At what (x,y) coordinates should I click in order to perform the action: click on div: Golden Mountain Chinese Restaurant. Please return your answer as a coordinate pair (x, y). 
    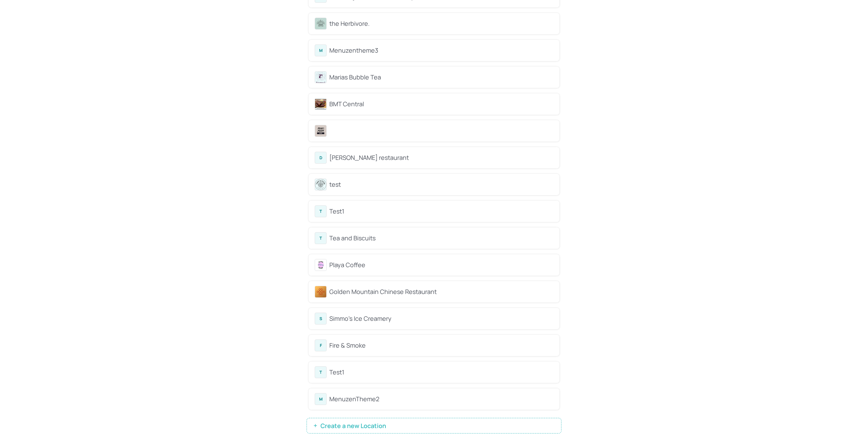
    Looking at the image, I should click on (441, 292).